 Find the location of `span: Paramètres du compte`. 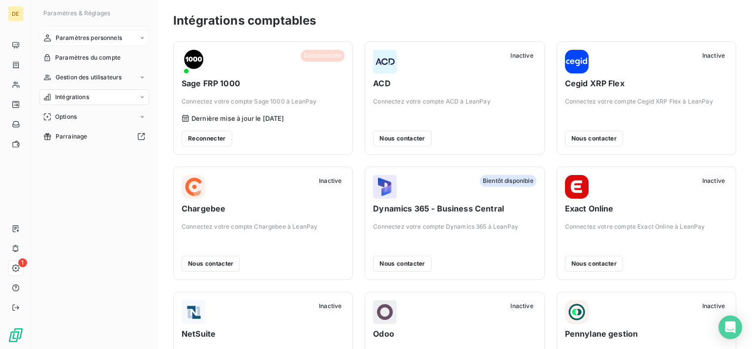

span: Paramètres du compte is located at coordinates (88, 58).